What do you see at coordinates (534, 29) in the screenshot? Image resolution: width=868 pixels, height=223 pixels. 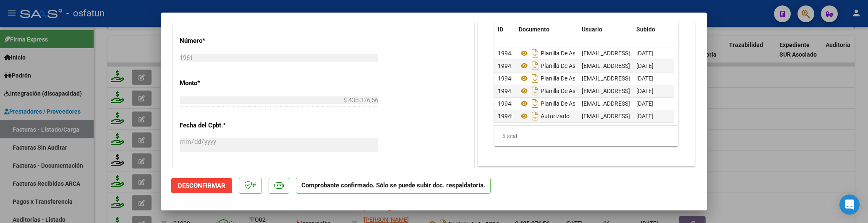 I see `span: Documento` at bounding box center [534, 29].